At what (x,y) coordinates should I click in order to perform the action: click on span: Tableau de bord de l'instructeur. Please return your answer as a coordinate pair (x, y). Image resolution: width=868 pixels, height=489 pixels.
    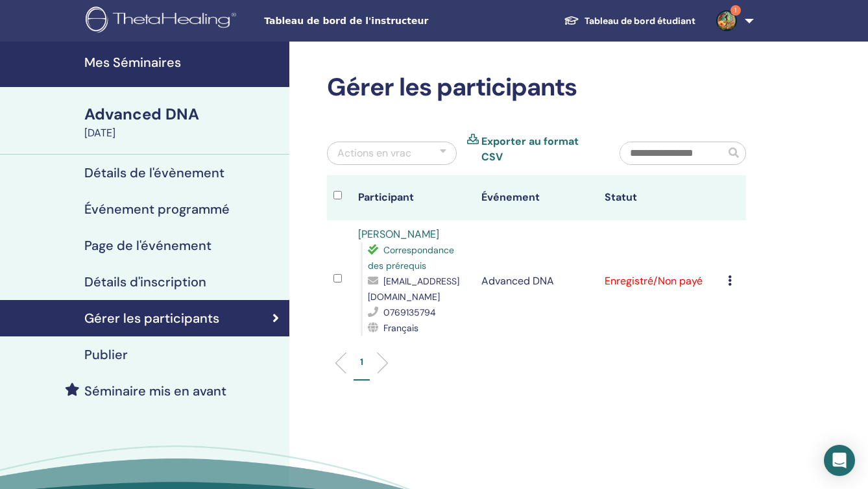
    Looking at the image, I should click on (362, 20).